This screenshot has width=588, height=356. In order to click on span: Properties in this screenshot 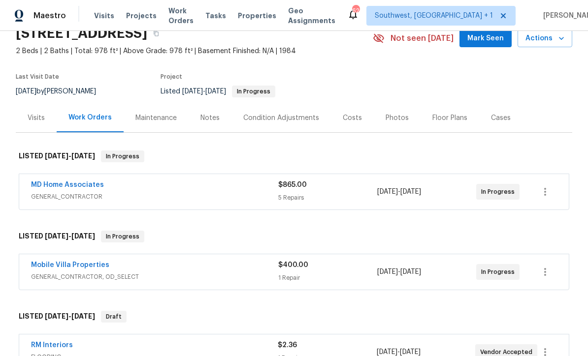, I will do `click(257, 16)`.